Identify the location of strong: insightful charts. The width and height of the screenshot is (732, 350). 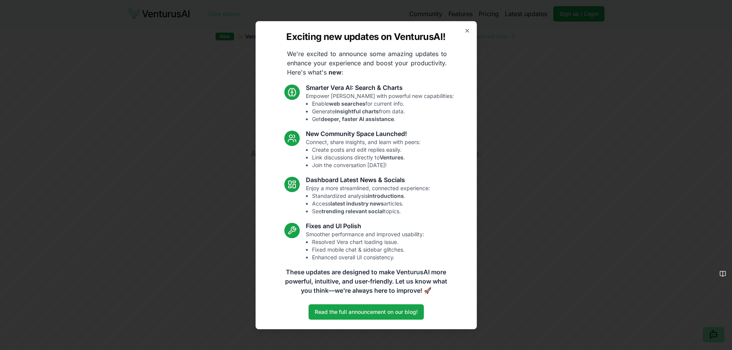
(357, 111).